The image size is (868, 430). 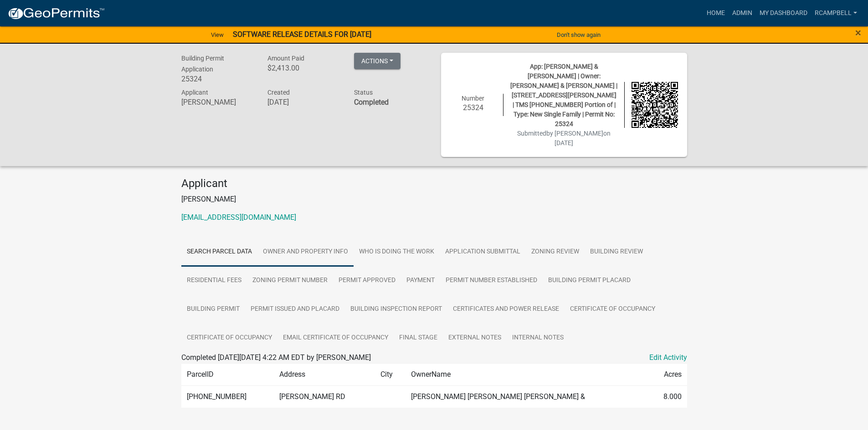 I want to click on td: 8.000, so click(x=668, y=397).